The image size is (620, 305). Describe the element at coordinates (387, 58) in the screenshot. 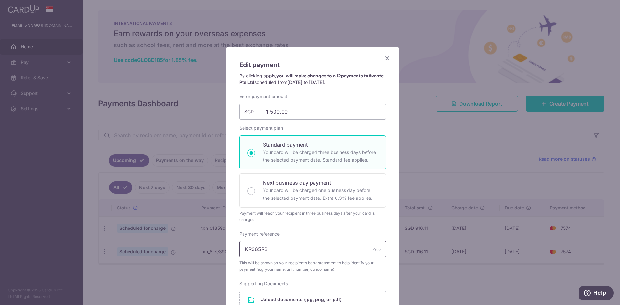

I see `button: Close` at that location.